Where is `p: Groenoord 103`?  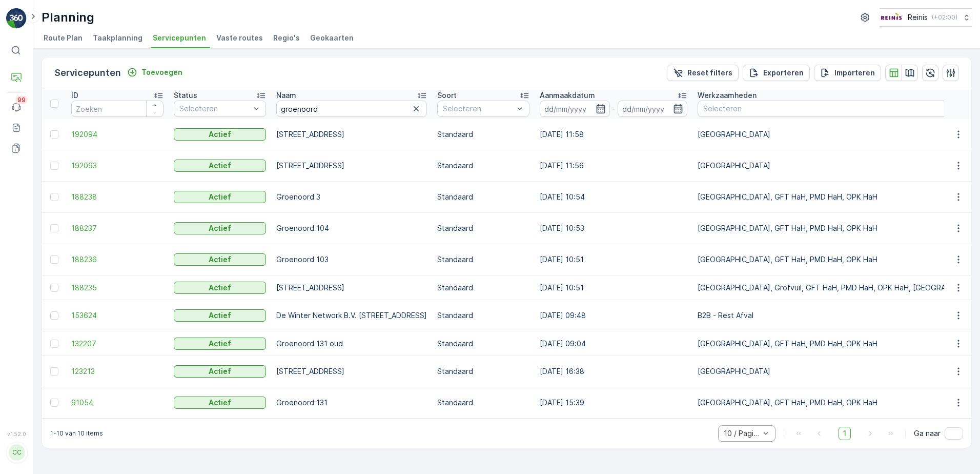
p: Groenoord 103 is located at coordinates (352, 259).